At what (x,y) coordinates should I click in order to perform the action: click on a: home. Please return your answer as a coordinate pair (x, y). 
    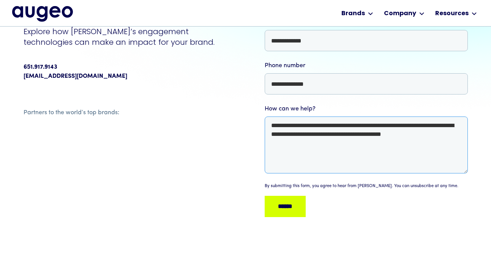
    Looking at the image, I should click on (42, 14).